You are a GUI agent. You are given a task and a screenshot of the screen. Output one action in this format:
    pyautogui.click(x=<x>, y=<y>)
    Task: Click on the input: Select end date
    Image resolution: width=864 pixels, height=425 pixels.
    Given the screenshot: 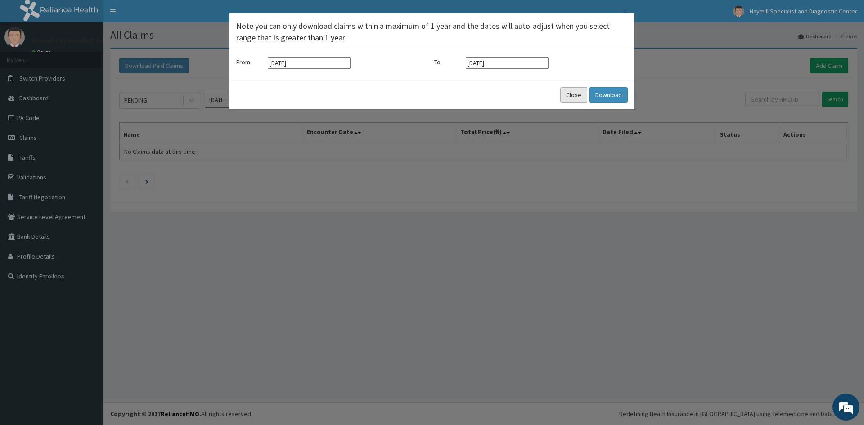 What is the action you would take?
    pyautogui.click(x=507, y=63)
    